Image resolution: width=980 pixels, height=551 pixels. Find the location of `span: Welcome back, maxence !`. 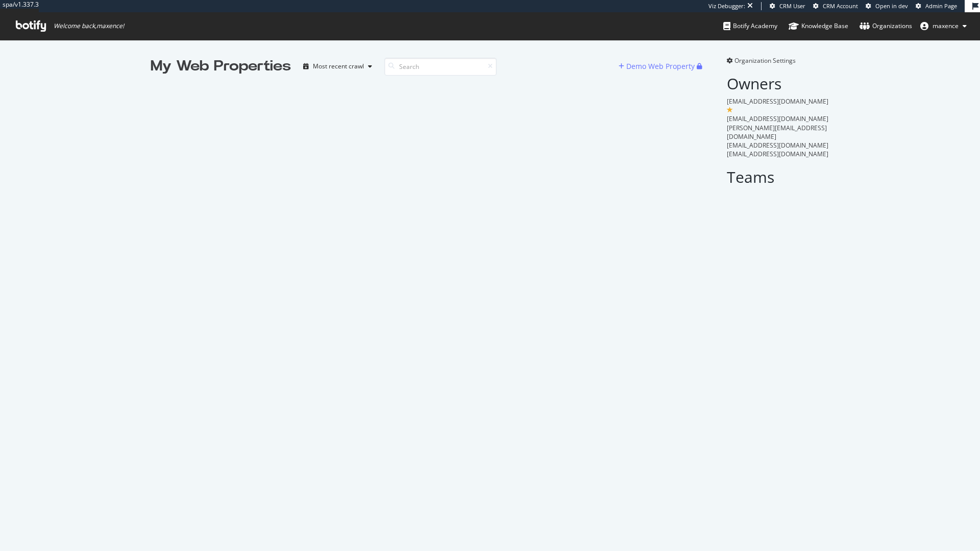

span: Welcome back, maxence ! is located at coordinates (89, 26).